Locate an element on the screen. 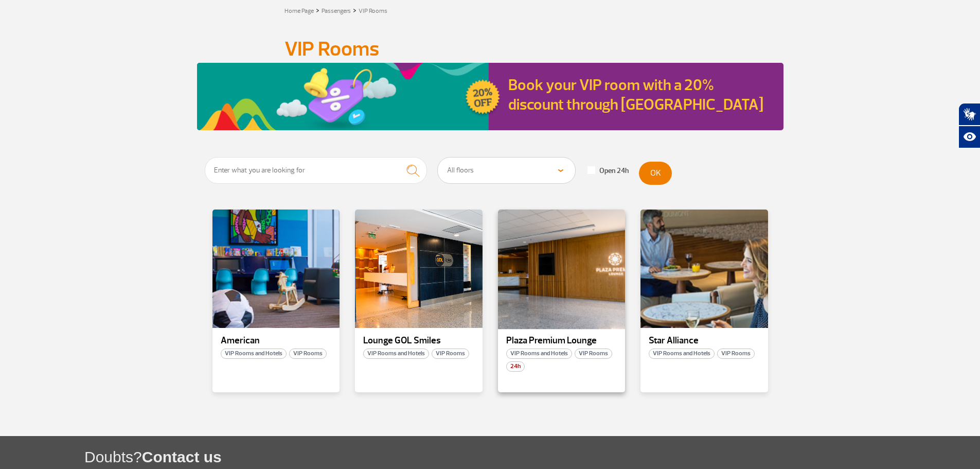  span: Contact us is located at coordinates (182, 457).